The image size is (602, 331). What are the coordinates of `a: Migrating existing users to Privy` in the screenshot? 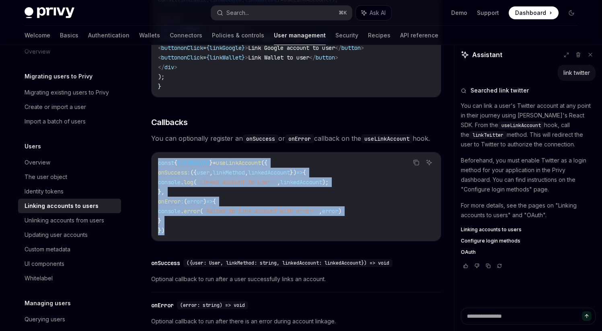 It's located at (70, 93).